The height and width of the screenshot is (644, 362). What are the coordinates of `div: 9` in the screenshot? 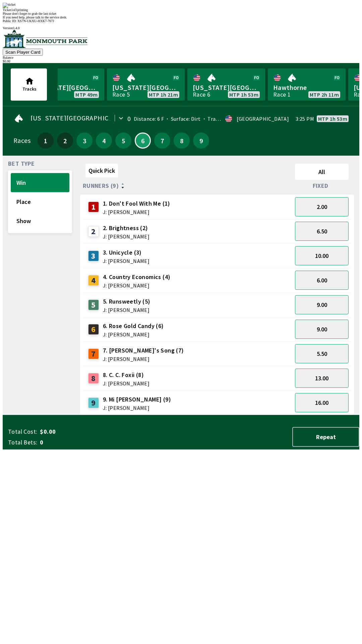 It's located at (93, 402).